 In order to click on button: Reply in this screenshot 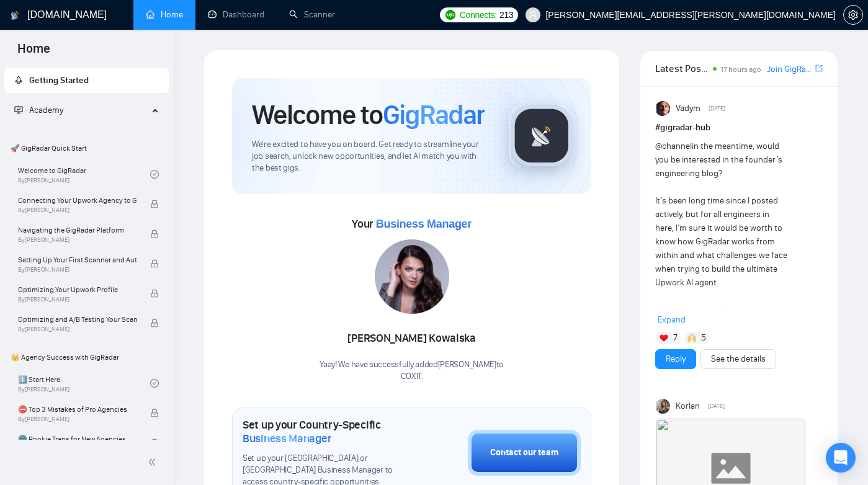, I will do `click(675, 359)`.